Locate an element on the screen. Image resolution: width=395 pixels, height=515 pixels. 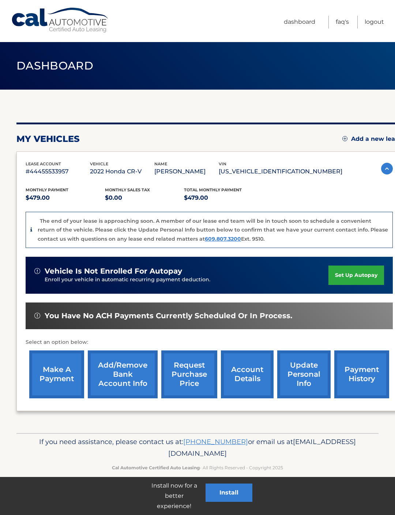
a: payment history is located at coordinates (362, 374).